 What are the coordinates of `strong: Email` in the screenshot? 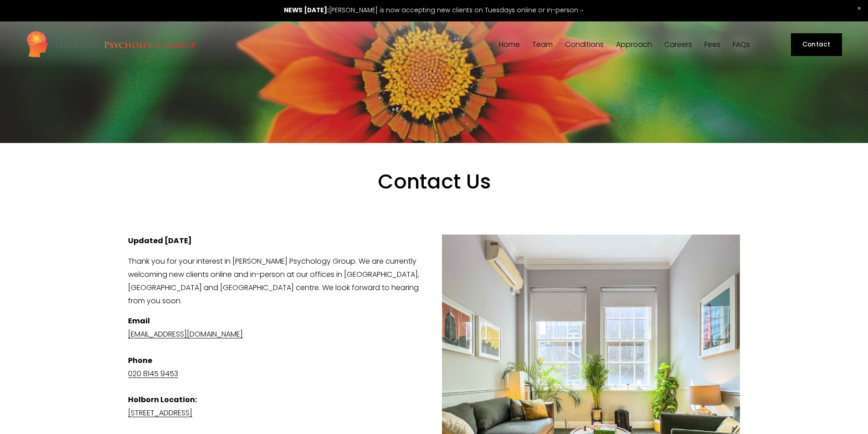 It's located at (139, 320).